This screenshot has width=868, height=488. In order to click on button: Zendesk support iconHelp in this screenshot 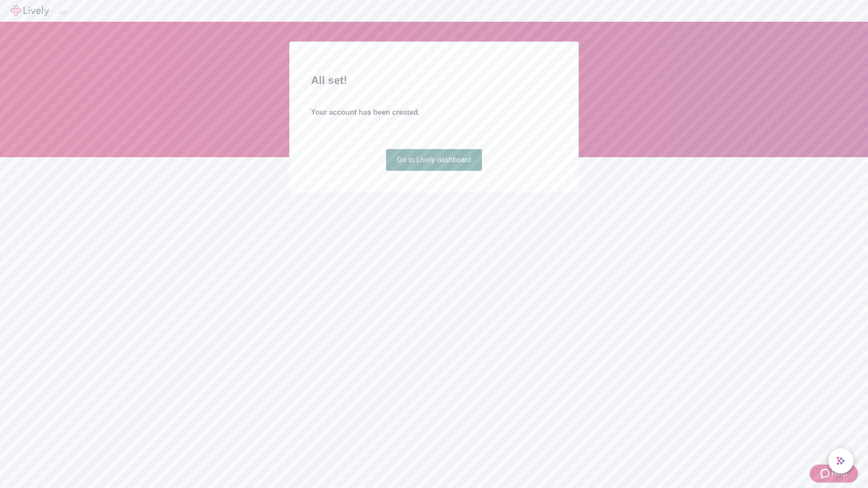, I will do `click(834, 473)`.